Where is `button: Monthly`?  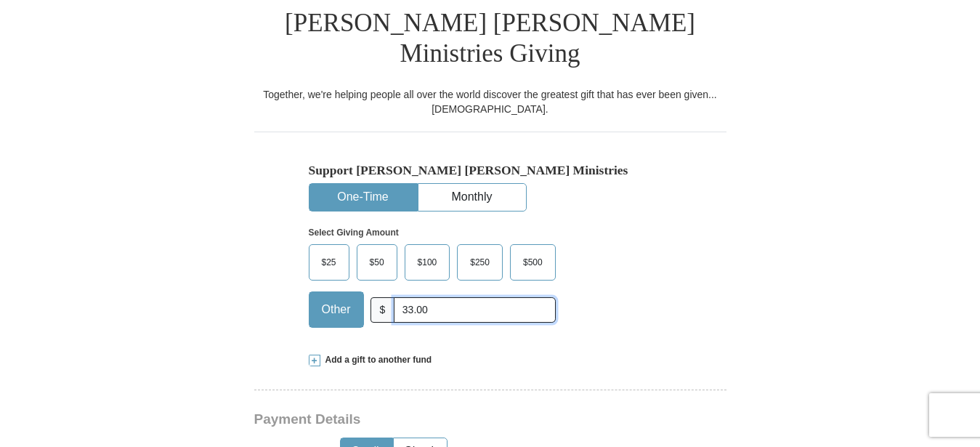
button: Monthly is located at coordinates (472, 197).